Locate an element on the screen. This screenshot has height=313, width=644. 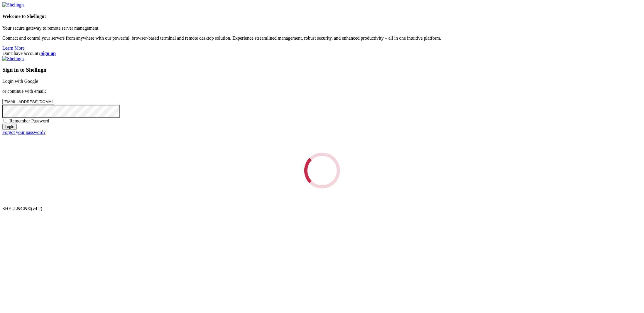
b: NGN is located at coordinates (22, 208).